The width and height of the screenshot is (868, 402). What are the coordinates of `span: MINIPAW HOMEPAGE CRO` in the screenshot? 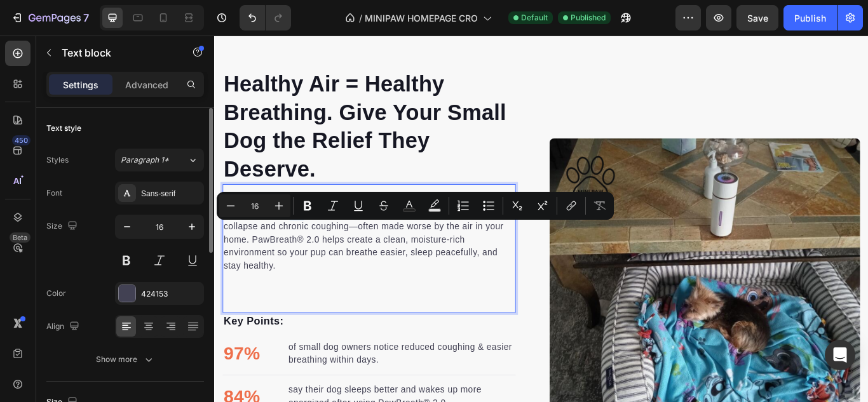 It's located at (421, 18).